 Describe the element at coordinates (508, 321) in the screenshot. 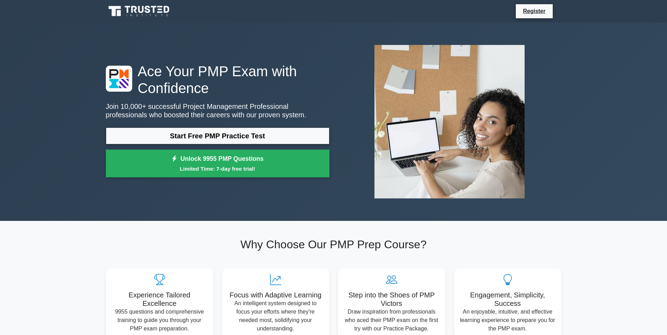

I see `p: An enjoyable, intuitive, and effective learning experience to prepare you for the PMP exam.` at that location.